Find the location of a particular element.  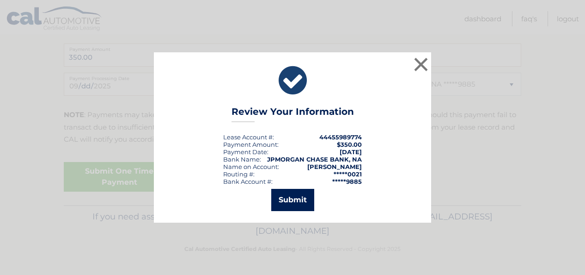

span: Payment Date is located at coordinates (245, 152).